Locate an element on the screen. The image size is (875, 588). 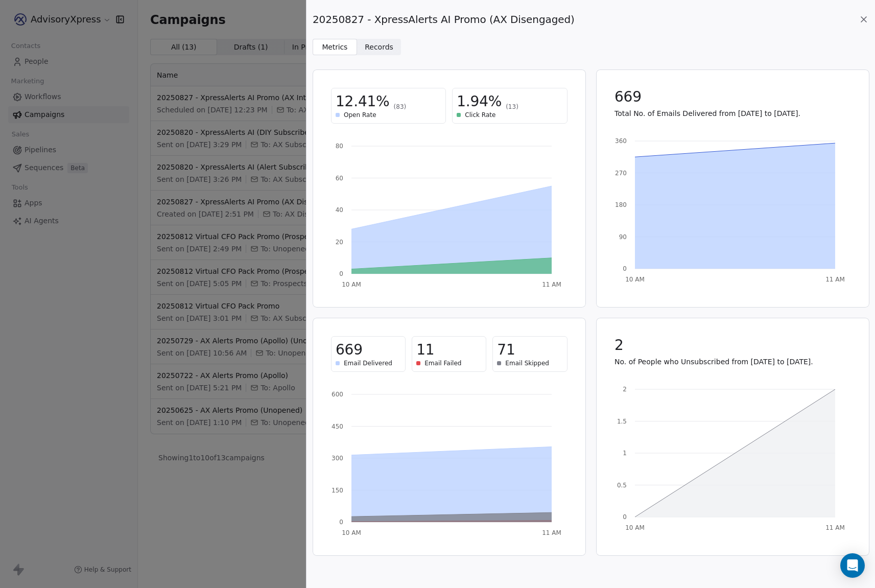
div: Open Intercom Messenger is located at coordinates (853, 566).